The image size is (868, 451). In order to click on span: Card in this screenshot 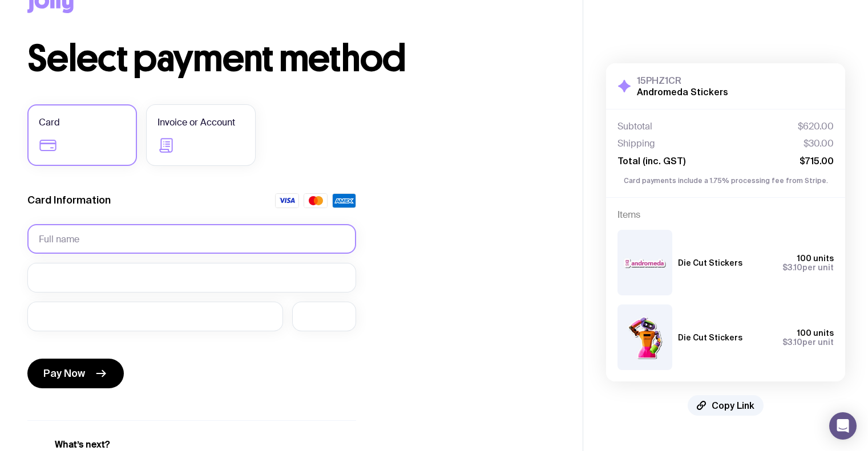, I will do `click(49, 122)`.